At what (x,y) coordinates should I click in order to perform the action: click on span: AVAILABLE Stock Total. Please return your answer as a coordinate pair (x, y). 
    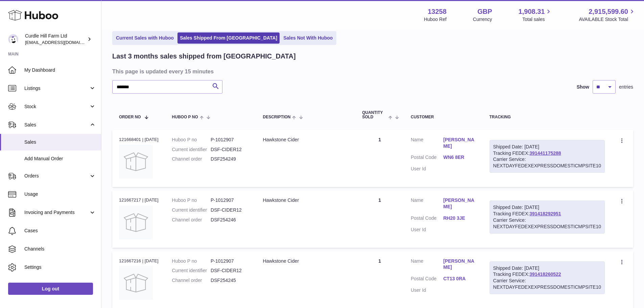
    Looking at the image, I should click on (607, 19).